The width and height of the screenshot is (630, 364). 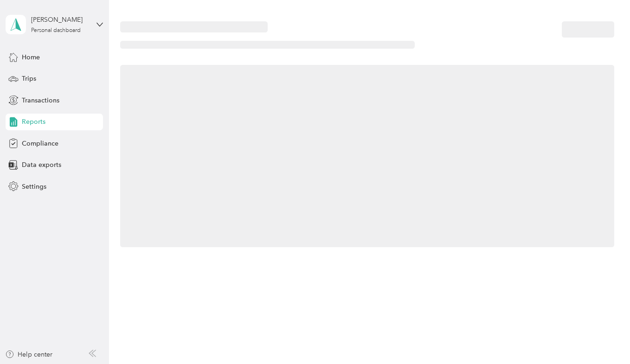 I want to click on span: Compliance, so click(x=40, y=143).